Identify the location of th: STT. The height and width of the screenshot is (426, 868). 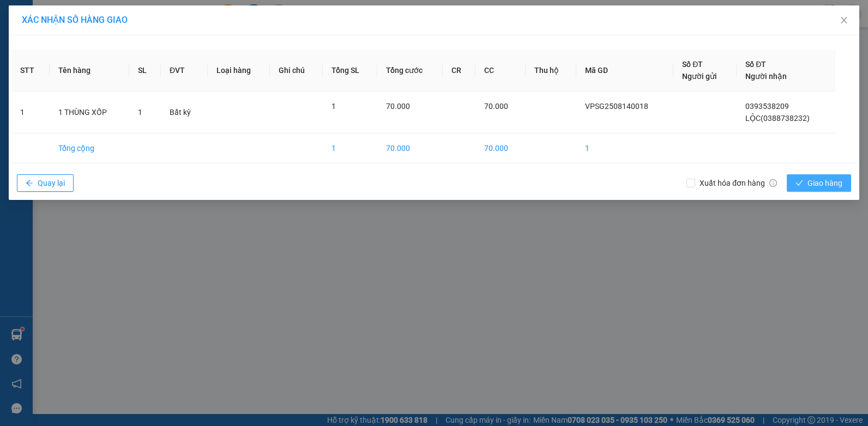
(31, 71).